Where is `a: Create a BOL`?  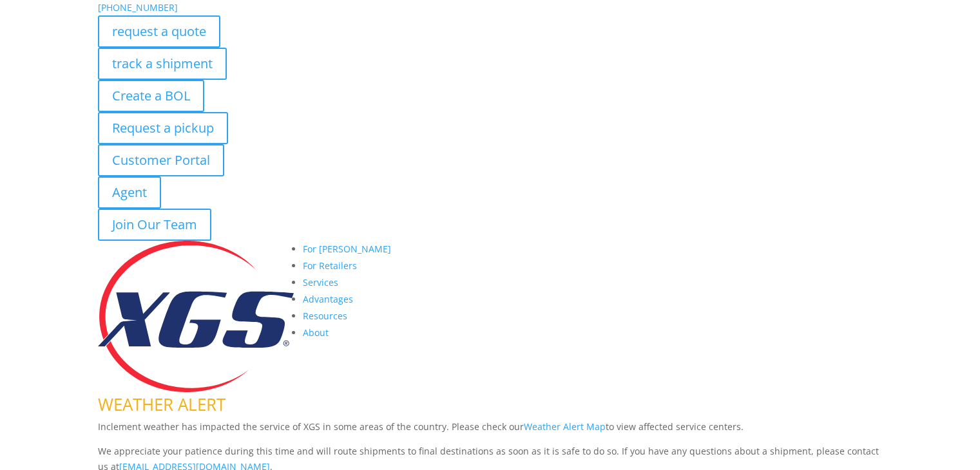 a: Create a BOL is located at coordinates (151, 96).